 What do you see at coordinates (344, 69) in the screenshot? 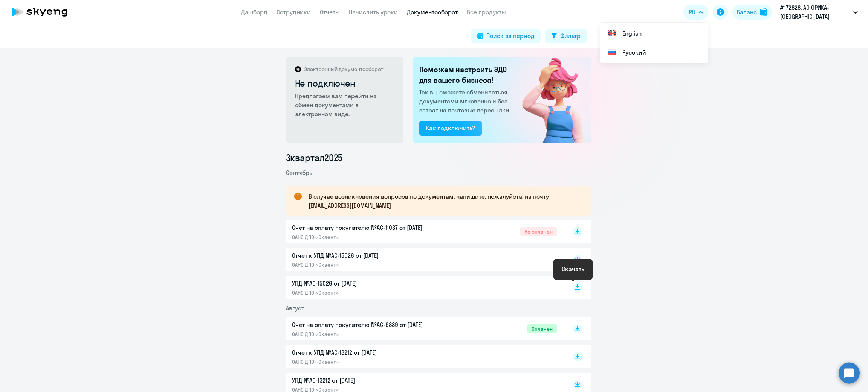
I see `p: Электронный документооборот` at bounding box center [344, 69].